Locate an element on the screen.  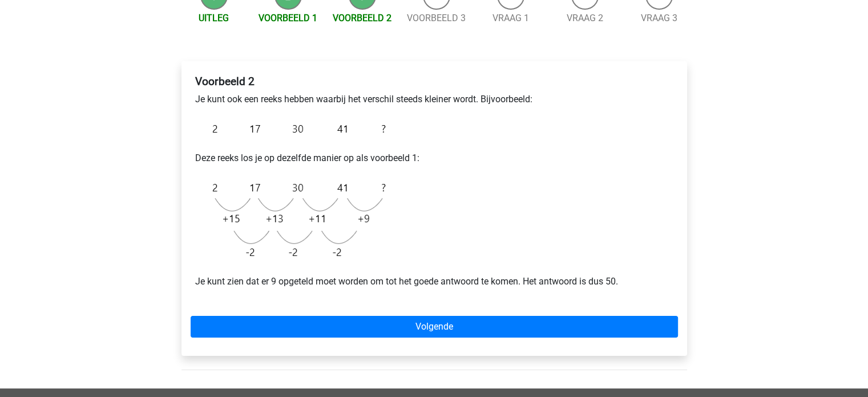
img: Monotonous_Example_2.png is located at coordinates (293, 129).